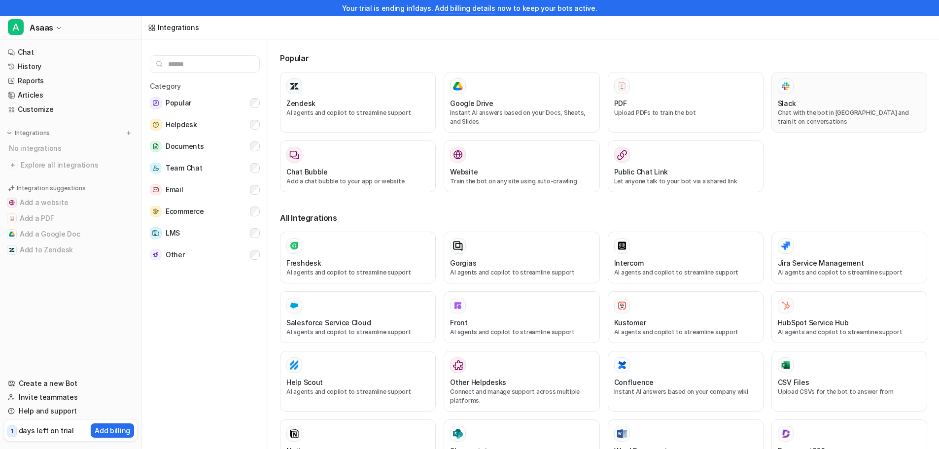 The height and width of the screenshot is (449, 939). What do you see at coordinates (71, 148) in the screenshot?
I see `div: No integrations` at bounding box center [71, 148].